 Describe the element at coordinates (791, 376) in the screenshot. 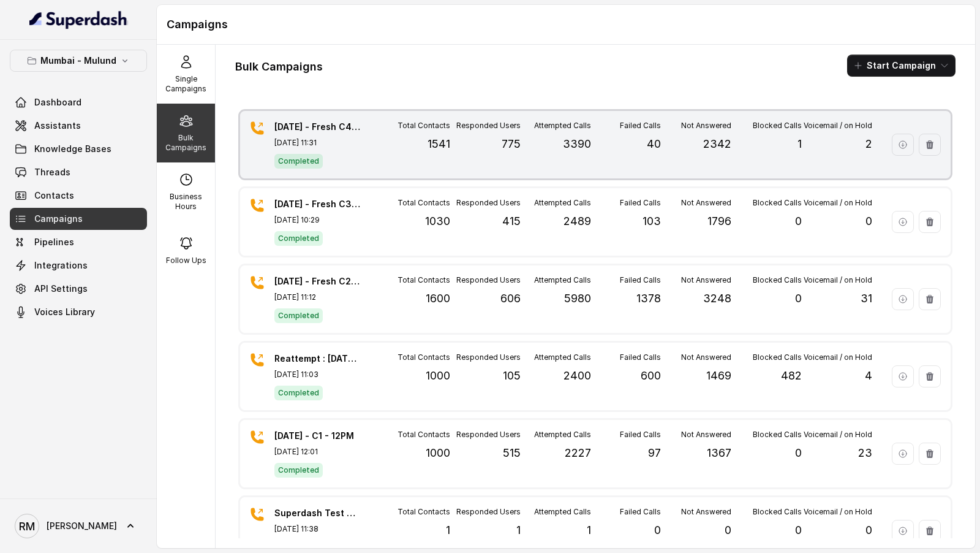

I see `p: 482` at that location.